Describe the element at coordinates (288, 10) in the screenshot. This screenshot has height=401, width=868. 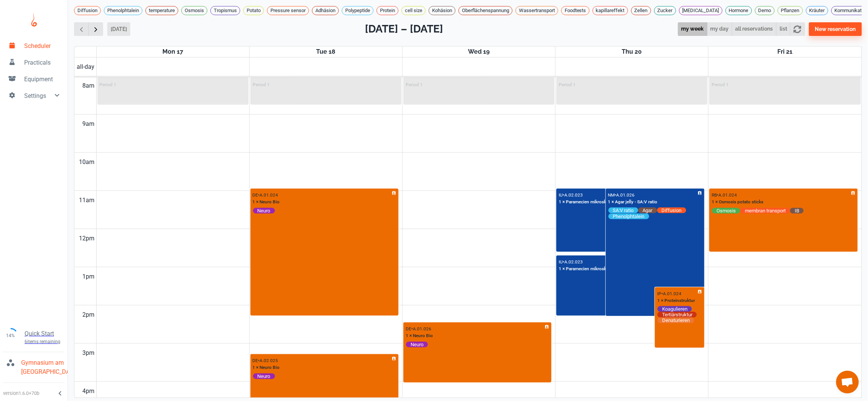
I see `span: Pressure sensor` at that location.